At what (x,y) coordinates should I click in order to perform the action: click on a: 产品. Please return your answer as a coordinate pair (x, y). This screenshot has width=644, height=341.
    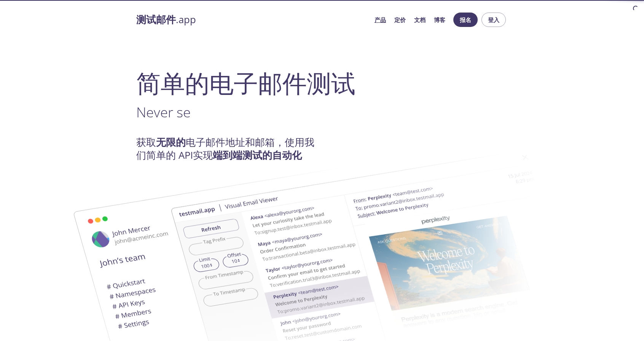
    Looking at the image, I should click on (380, 20).